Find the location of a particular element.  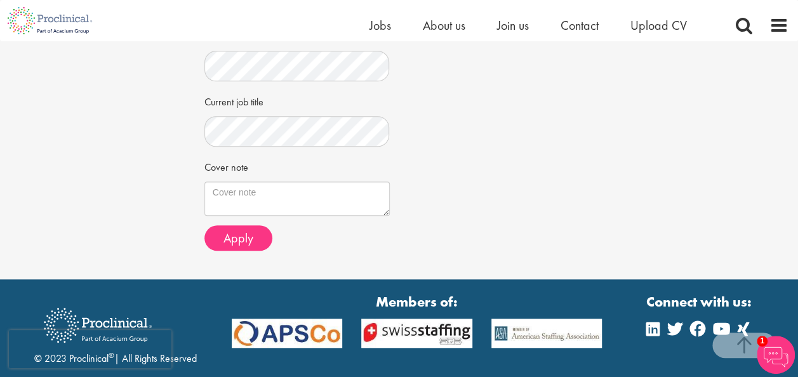

span: 1 is located at coordinates (762, 341).